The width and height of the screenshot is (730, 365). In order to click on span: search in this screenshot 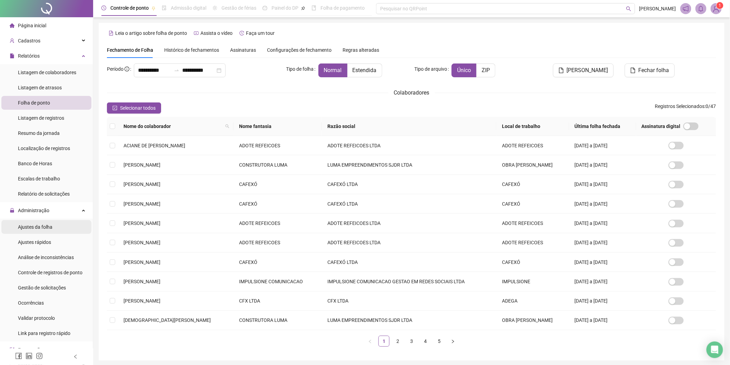, I will do `click(227, 126)`.